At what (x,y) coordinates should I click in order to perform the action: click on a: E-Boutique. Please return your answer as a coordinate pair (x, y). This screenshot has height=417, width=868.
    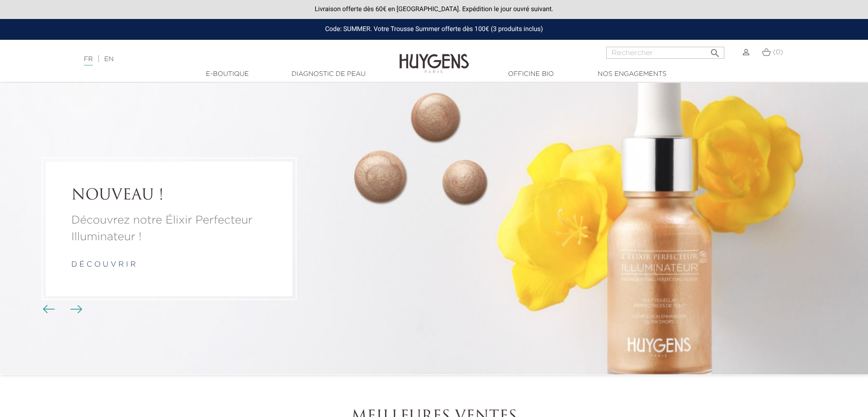
    Looking at the image, I should click on (228, 74).